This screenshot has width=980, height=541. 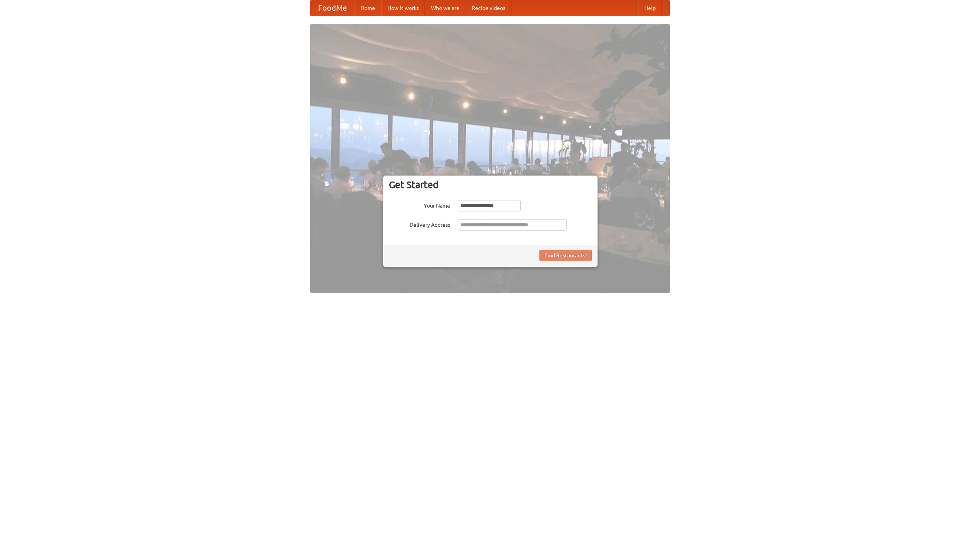 What do you see at coordinates (489, 8) in the screenshot?
I see `a: Recipe videos` at bounding box center [489, 8].